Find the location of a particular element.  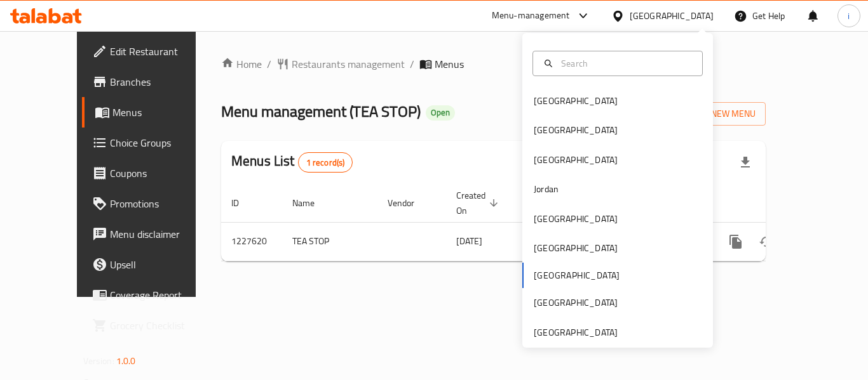

span: Restaurants management is located at coordinates (348, 64).